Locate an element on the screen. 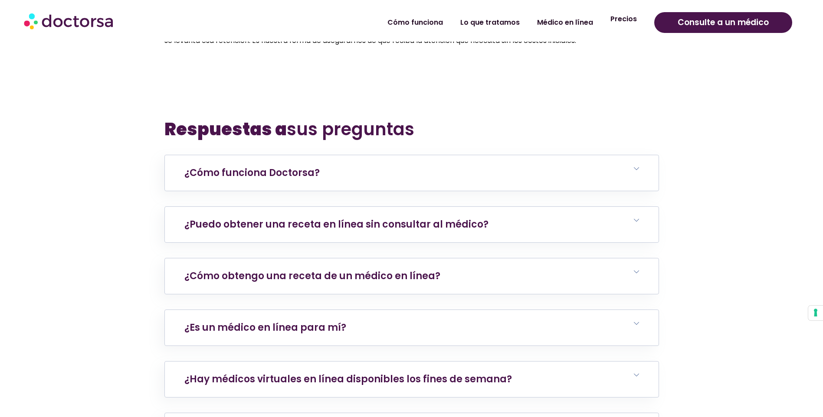 The height and width of the screenshot is (417, 823). a: Médico en línea is located at coordinates (565, 23).